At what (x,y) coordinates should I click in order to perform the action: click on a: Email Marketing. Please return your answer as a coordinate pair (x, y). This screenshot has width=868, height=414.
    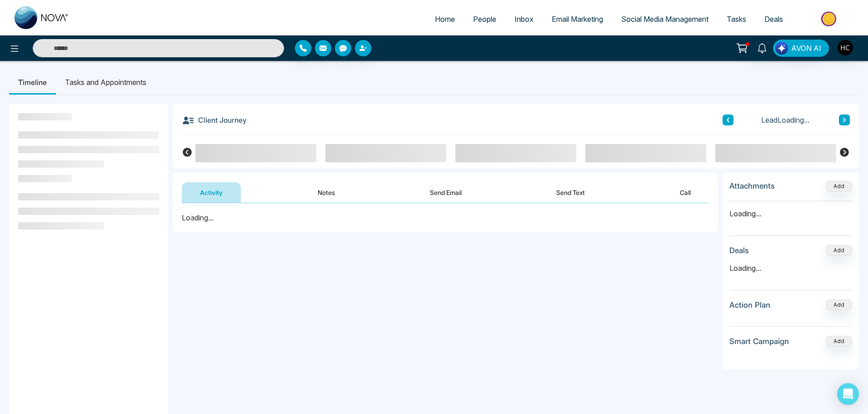
    Looking at the image, I should click on (577, 19).